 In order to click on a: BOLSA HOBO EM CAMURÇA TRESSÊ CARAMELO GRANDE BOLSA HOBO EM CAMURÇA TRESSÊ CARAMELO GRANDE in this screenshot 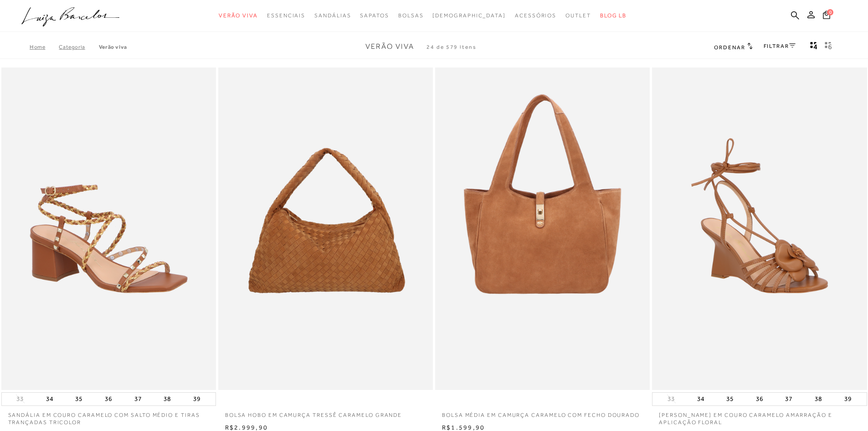, I will do `click(325, 228)`.